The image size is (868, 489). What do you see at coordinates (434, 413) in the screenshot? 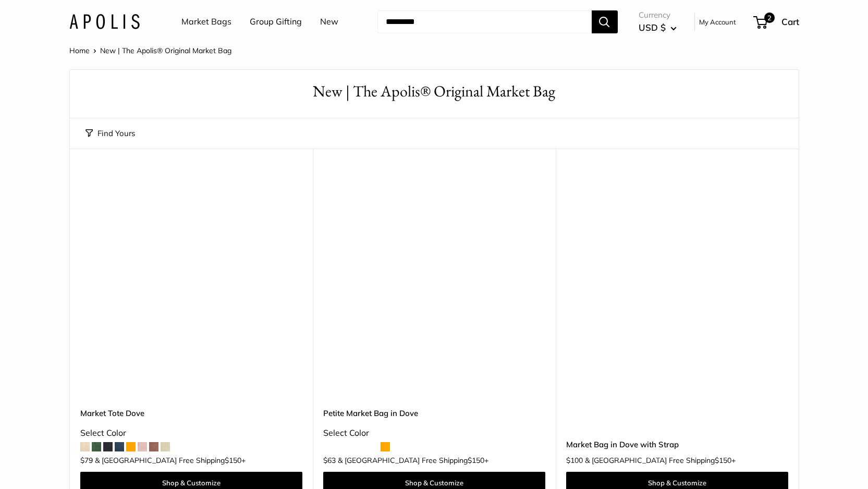
I see `a: Petite Market Bag in Dove` at bounding box center [434, 413].